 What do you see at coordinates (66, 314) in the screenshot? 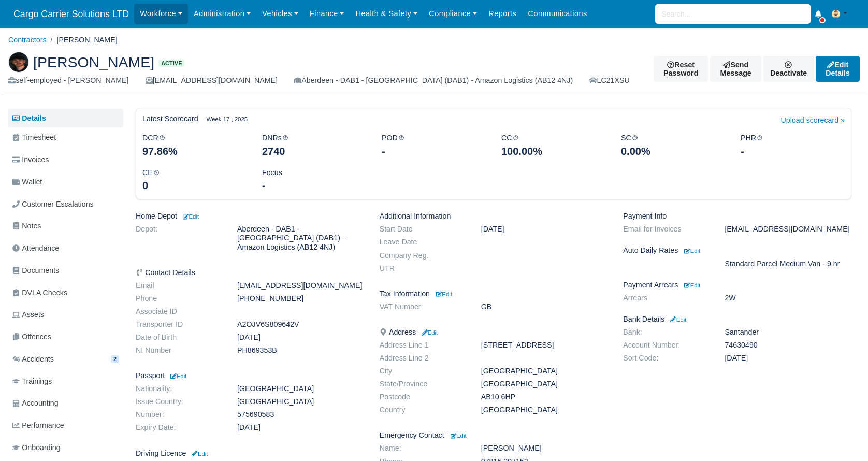
I see `a: Assets` at bounding box center [66, 314].